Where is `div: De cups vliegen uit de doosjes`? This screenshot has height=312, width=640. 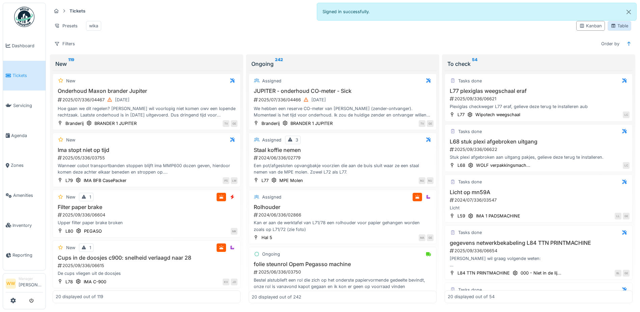 div: De cups vliegen uit de doosjes is located at coordinates (146, 273).